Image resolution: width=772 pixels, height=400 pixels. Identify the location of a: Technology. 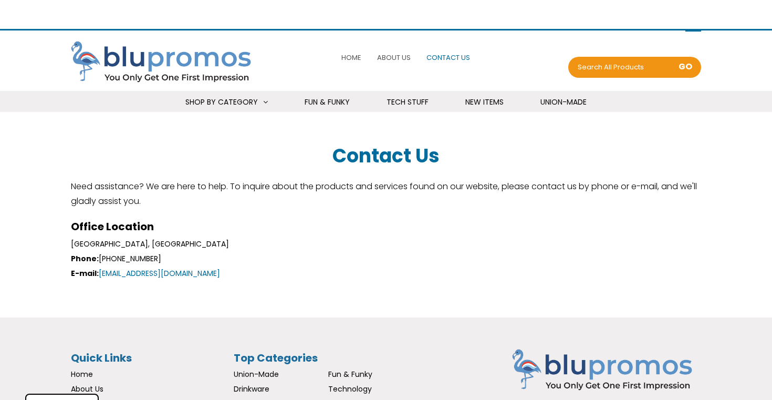
(350, 389).